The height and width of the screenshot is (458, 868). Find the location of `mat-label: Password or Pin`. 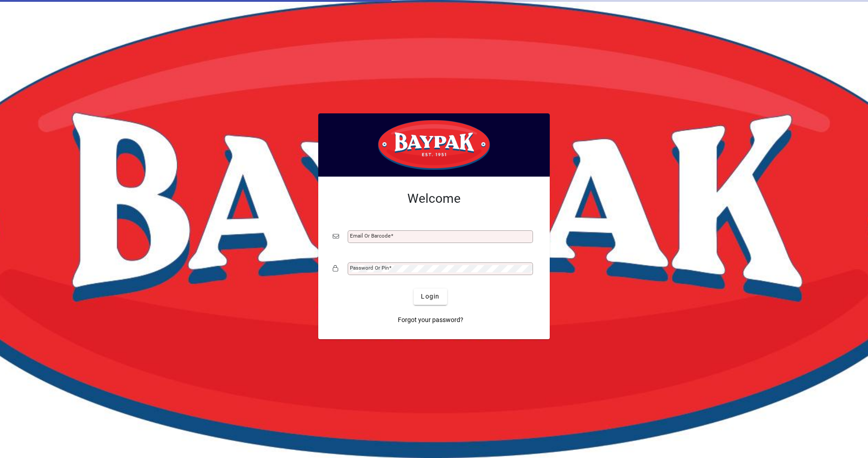

mat-label: Password or Pin is located at coordinates (370, 268).